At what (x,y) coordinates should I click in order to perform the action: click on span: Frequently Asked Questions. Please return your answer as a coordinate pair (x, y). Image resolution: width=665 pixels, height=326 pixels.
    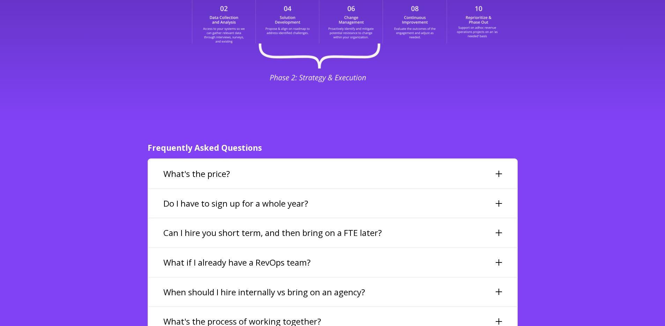
    Looking at the image, I should click on (205, 148).